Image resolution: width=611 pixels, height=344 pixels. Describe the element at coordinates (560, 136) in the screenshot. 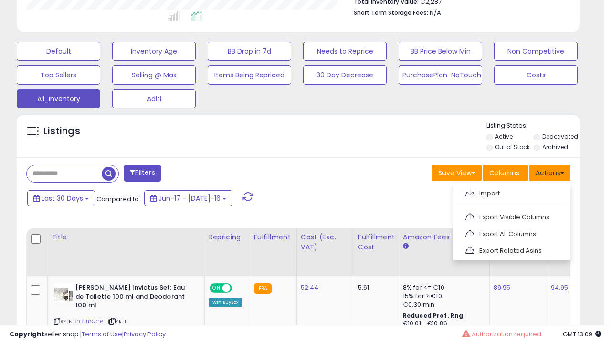

I see `label: Deactivated` at that location.